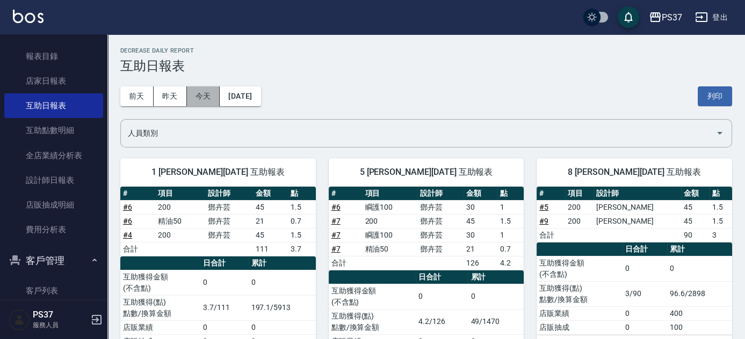  I want to click on td: 197.1/5913, so click(282, 308).